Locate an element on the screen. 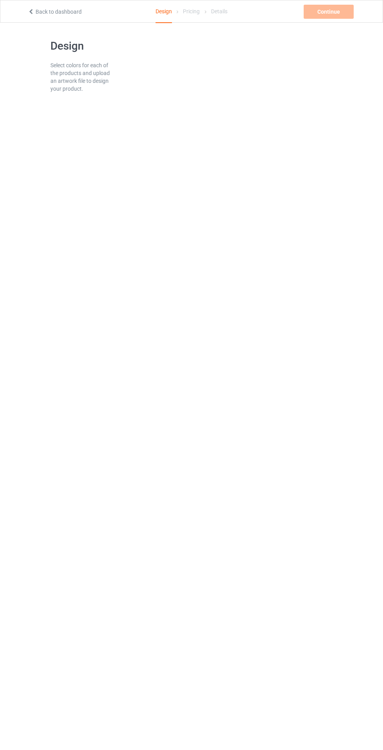 The height and width of the screenshot is (750, 383). a: Back to dashboard is located at coordinates (55, 12).